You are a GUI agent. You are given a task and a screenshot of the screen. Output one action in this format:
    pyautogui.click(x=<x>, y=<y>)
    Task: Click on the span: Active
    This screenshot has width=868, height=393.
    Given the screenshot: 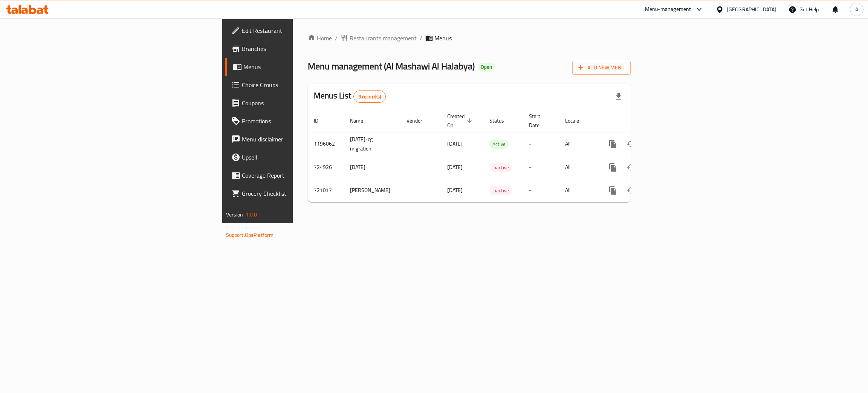 What is the action you would take?
    pyautogui.click(x=498, y=144)
    